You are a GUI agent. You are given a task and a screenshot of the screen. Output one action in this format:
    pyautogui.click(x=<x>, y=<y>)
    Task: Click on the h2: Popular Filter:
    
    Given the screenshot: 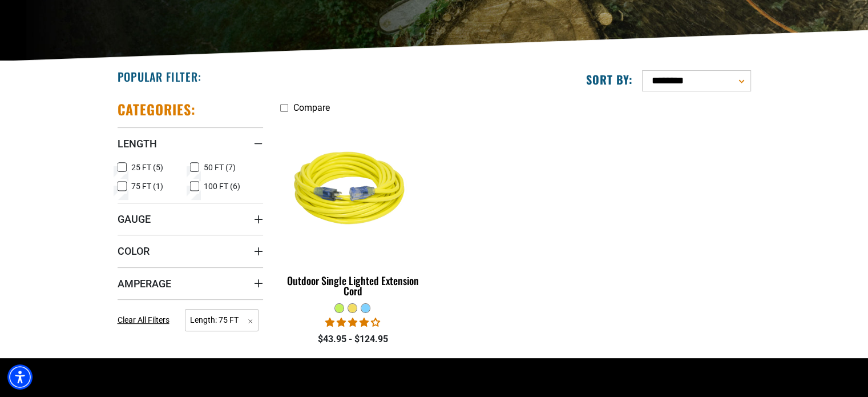 What is the action you would take?
    pyautogui.click(x=159, y=76)
    